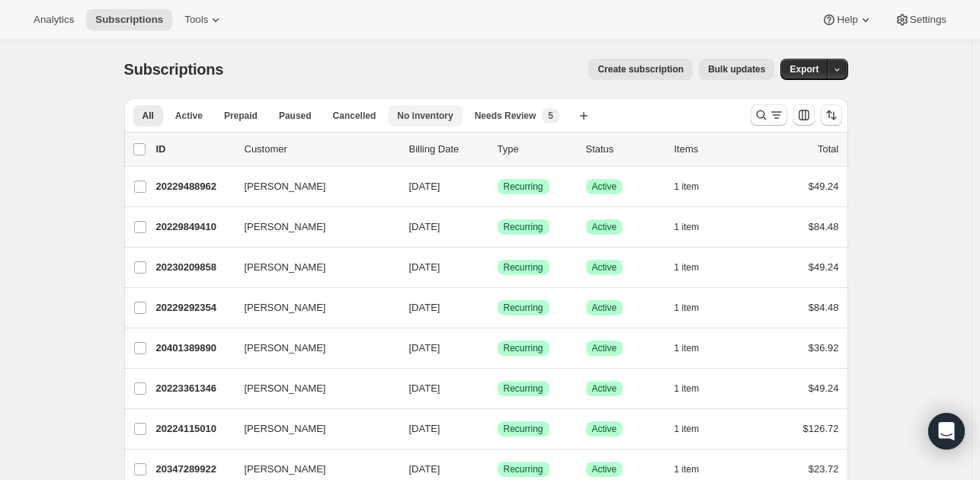 This screenshot has width=980, height=480. I want to click on button: Customize table column order and visibility, so click(804, 115).